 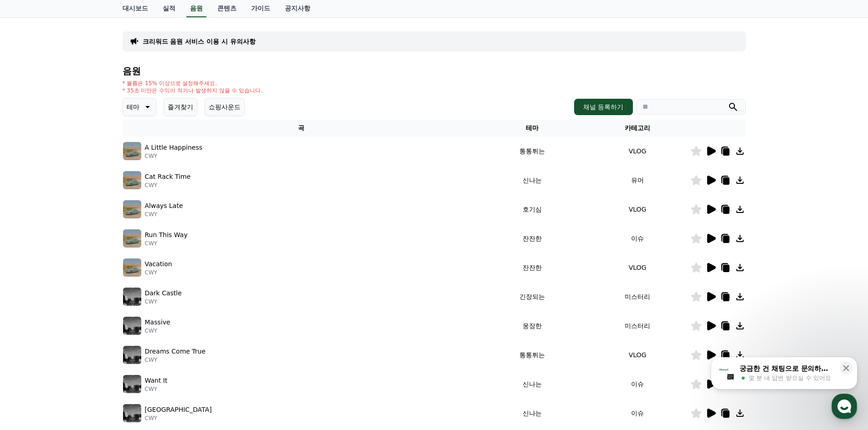 What do you see at coordinates (181, 107) in the screenshot?
I see `button: 즐겨찾기` at bounding box center [181, 107].